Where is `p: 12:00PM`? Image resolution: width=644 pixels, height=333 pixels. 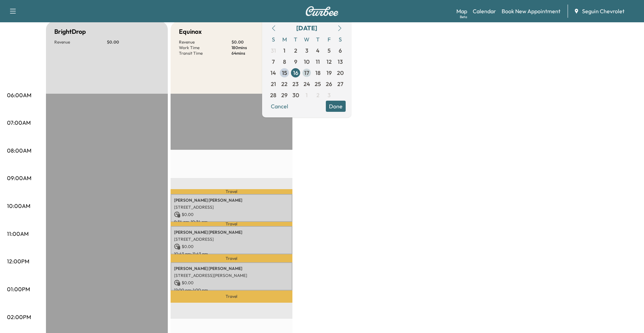 p: 12:00PM is located at coordinates (18, 261).